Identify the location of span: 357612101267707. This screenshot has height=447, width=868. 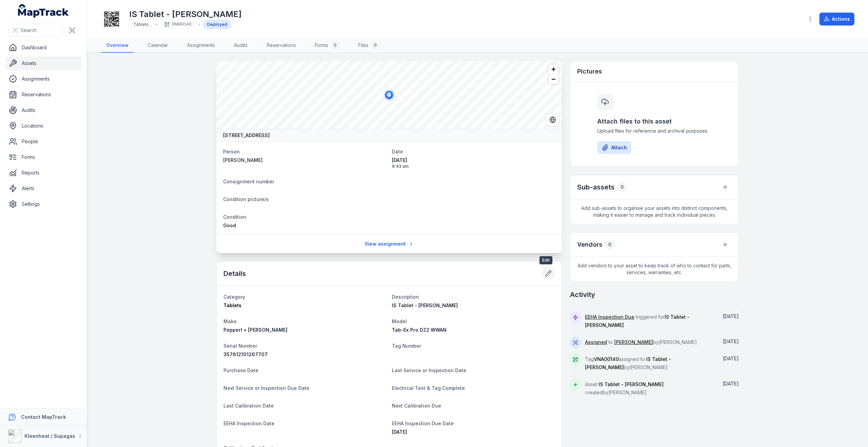
(245, 354).